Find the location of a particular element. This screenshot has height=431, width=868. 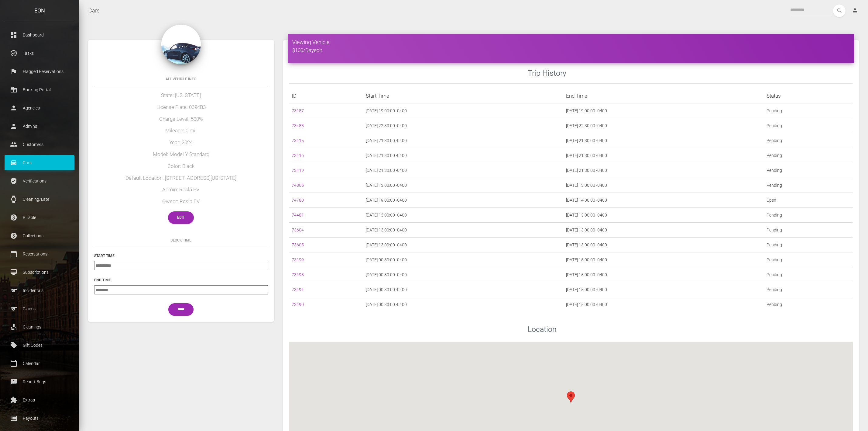

p: Dashboard is located at coordinates (39, 35).